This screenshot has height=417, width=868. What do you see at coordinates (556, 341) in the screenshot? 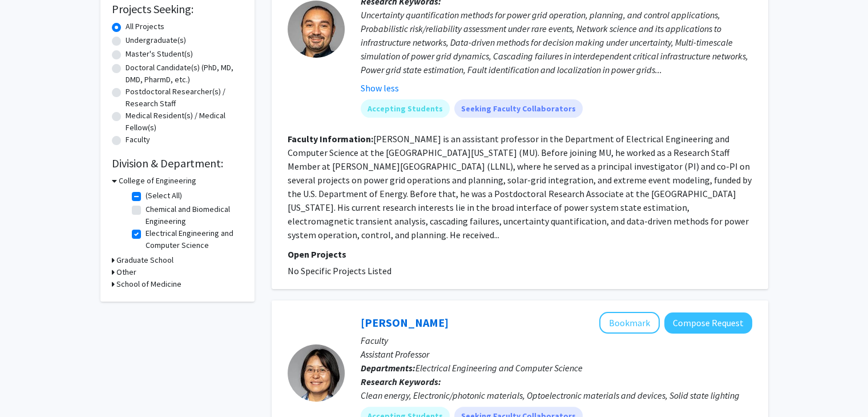
I see `p: Faculty` at bounding box center [556, 341].